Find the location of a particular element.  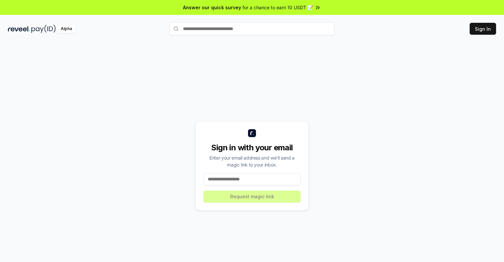

span: Answer our quick survey is located at coordinates (212, 7).